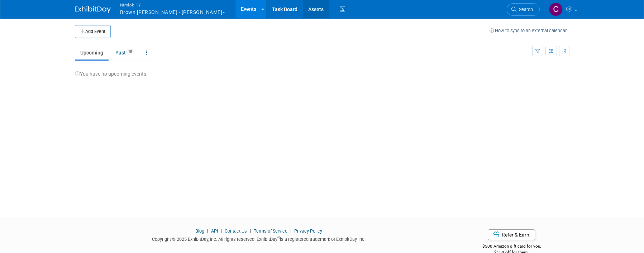 The image size is (644, 253). Describe the element at coordinates (308, 231) in the screenshot. I see `a: Privacy Policy` at that location.